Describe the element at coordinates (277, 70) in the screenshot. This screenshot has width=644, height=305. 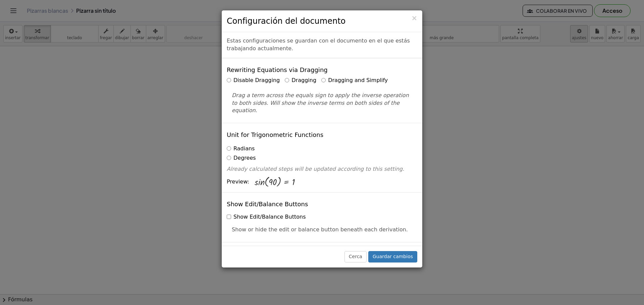
I see `h4: Rewriting Equations via Dragging` at that location.